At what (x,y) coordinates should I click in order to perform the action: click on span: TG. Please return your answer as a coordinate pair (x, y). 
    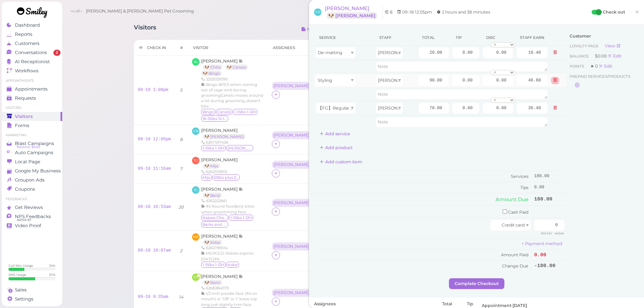
    Looking at the image, I should click on (196, 161).